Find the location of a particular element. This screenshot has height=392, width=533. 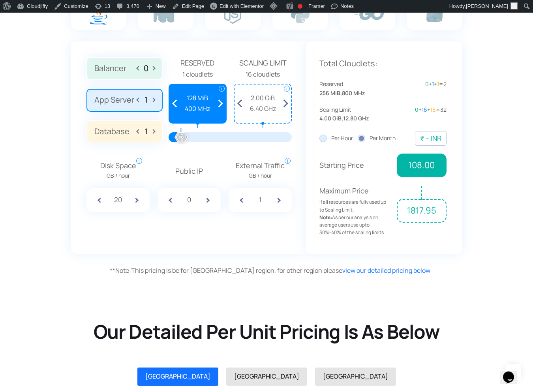

img: go is located at coordinates (367, 14).